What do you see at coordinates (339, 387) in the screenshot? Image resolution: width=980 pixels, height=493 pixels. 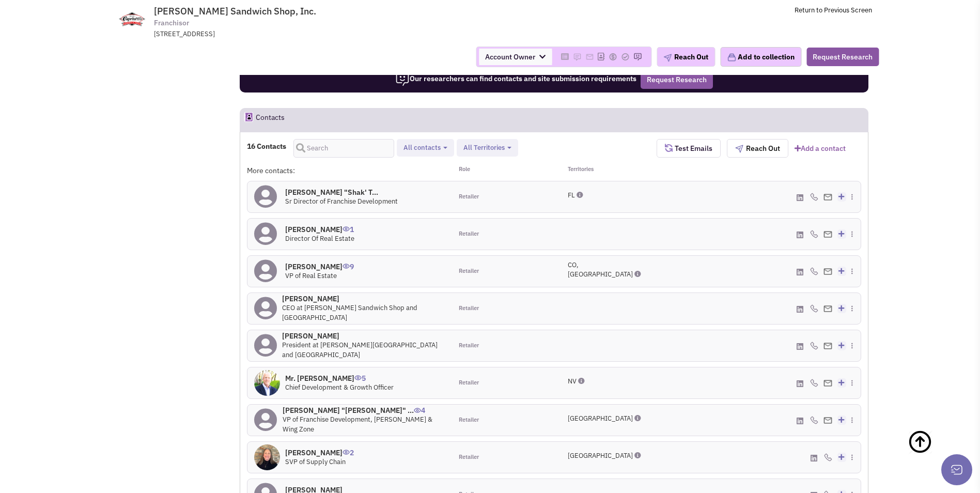 I see `span: Chief Development & Growth Officer` at bounding box center [339, 387].